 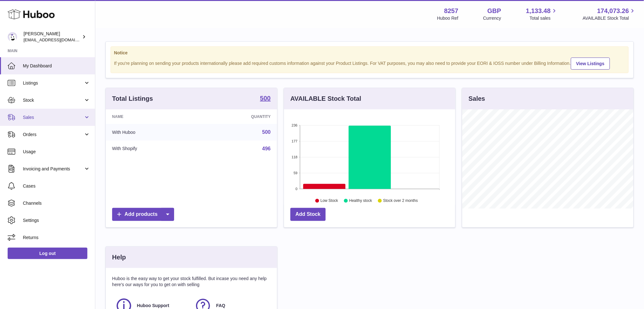 I want to click on strong: 500, so click(x=265, y=99).